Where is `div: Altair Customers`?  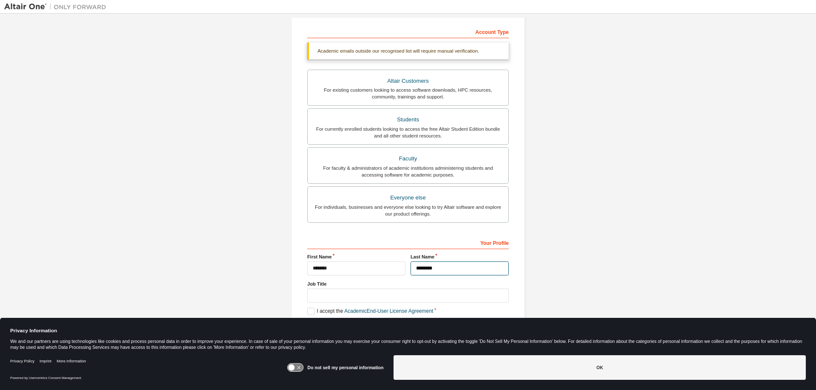 div: Altair Customers is located at coordinates (408, 81).